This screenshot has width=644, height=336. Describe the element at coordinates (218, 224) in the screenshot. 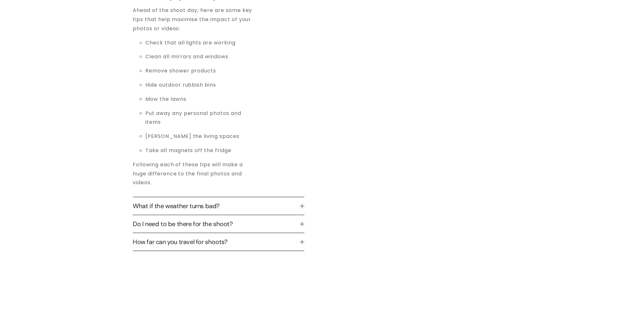

I see `button: Do I need to be there for the shoot?` at that location.